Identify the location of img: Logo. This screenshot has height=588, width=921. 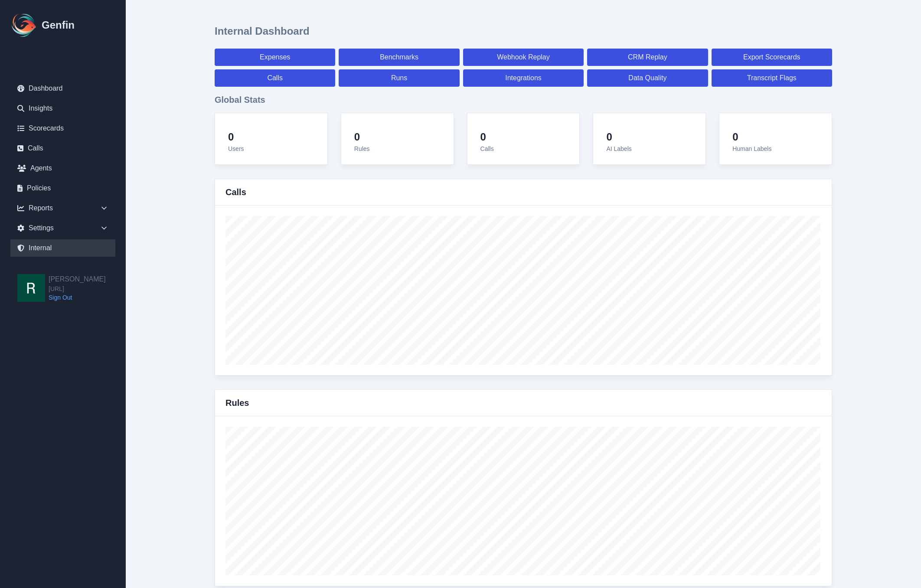
(24, 25).